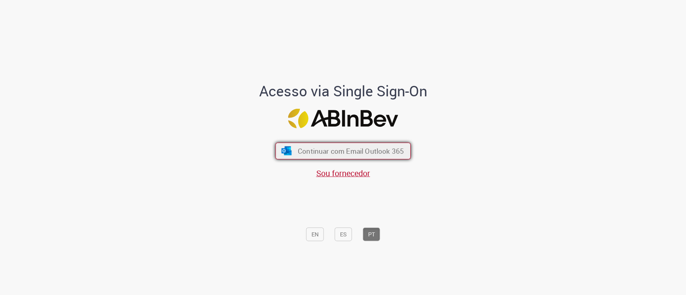  I want to click on button: EN, so click(315, 235).